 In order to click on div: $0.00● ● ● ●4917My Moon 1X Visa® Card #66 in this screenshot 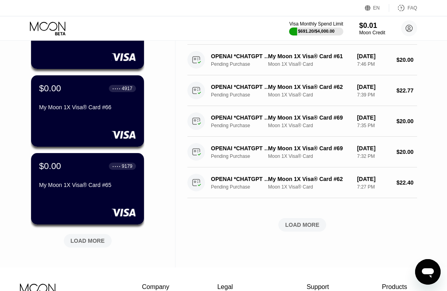, I will do `click(87, 111)`.